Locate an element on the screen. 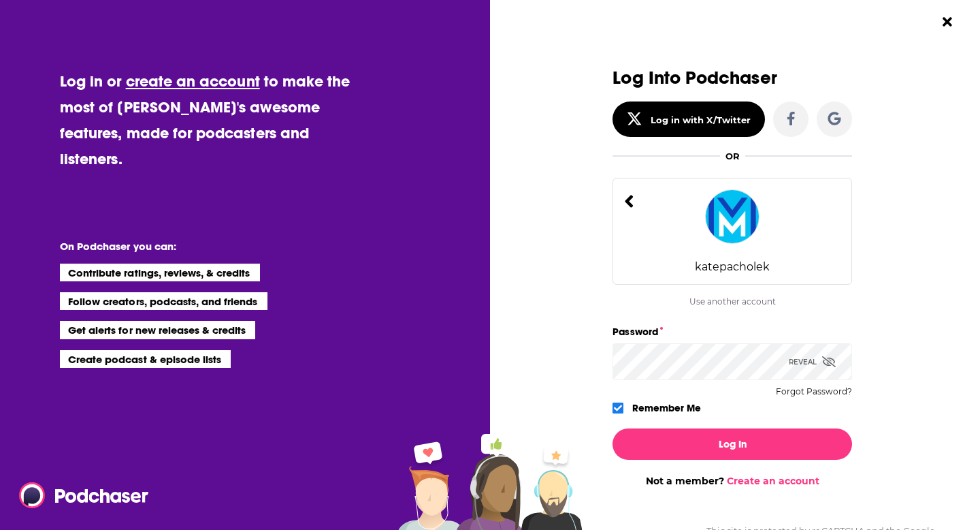 The height and width of the screenshot is (530, 980). div: OR is located at coordinates (732, 156).